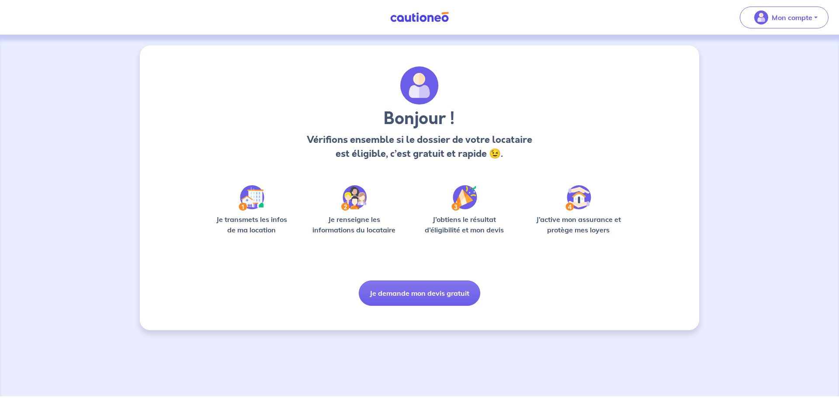  Describe the element at coordinates (420, 86) in the screenshot. I see `img: archivate` at that location.